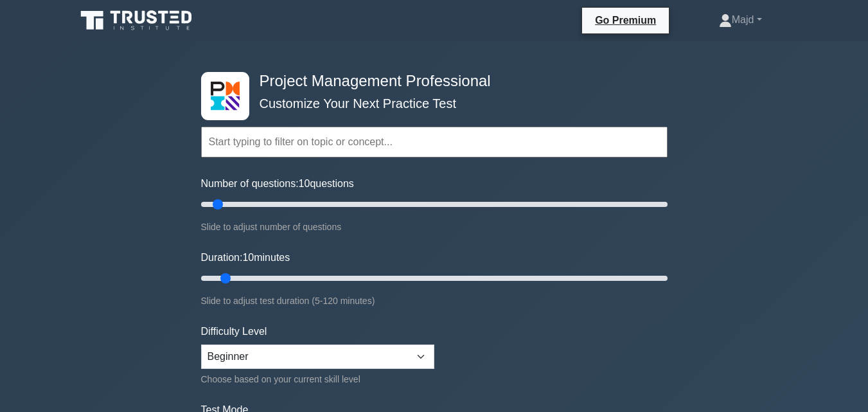 This screenshot has height=412, width=868. Describe the element at coordinates (318, 379) in the screenshot. I see `div: Choose based on your current skill level` at that location.